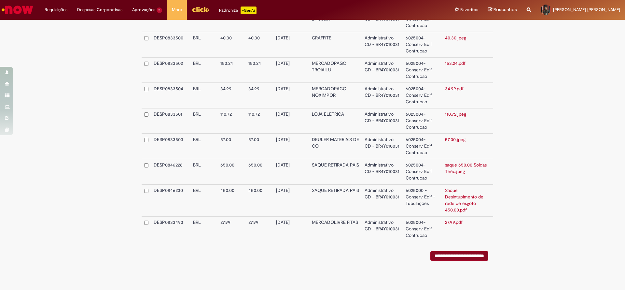  Describe the element at coordinates (455, 63) in the screenshot. I see `a: 153.24.pdf` at that location.